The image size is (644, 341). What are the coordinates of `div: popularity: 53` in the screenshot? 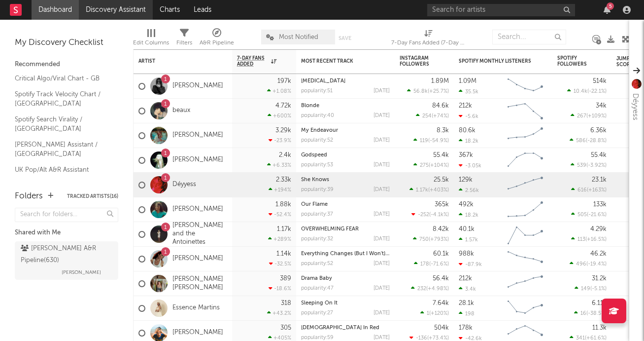 It's located at (317, 165).